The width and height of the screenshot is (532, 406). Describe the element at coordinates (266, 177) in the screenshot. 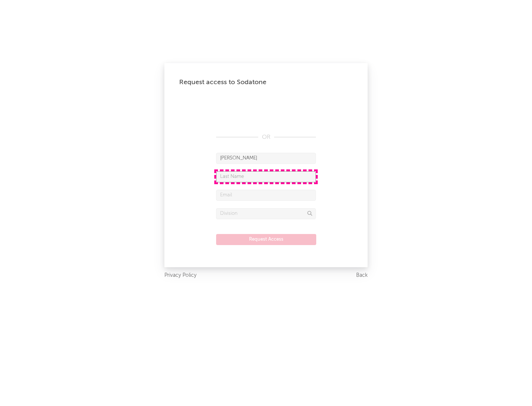

I see `input: Last Name` at that location.